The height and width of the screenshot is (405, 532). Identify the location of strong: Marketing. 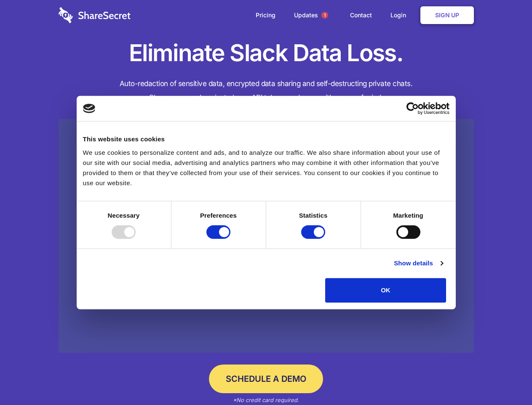
(408, 215).